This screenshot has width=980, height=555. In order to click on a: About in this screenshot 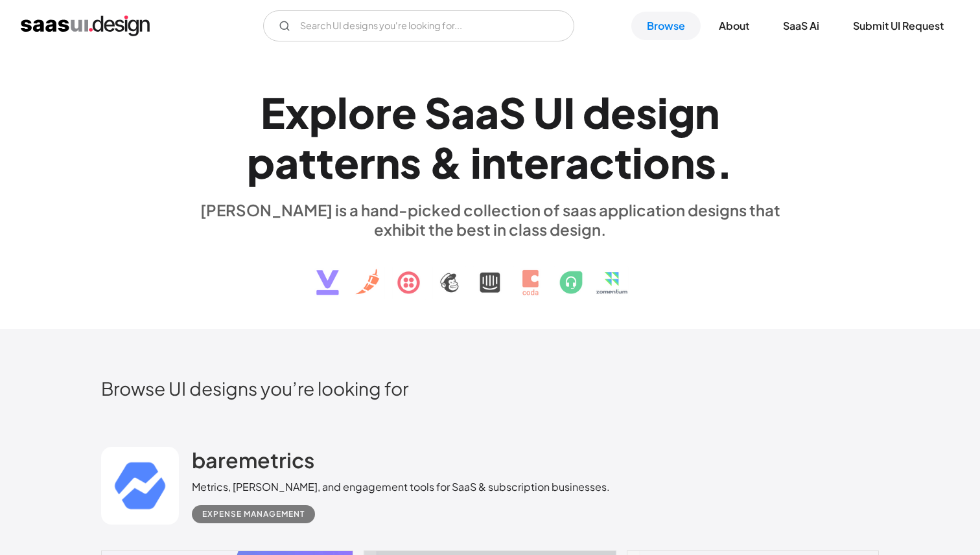, I will do `click(733, 25)`.